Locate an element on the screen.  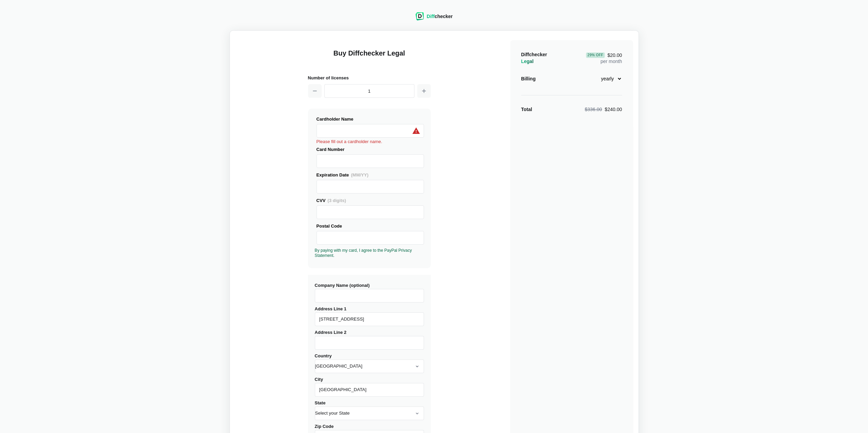
label: Country is located at coordinates (369, 364).